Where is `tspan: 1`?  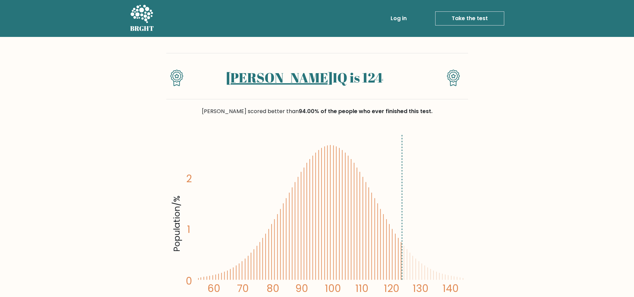
tspan: 1 is located at coordinates (189, 229).